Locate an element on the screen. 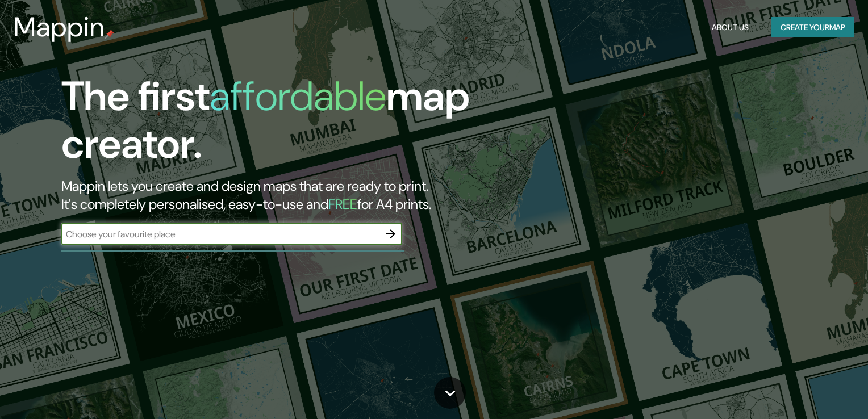  button: About Us is located at coordinates (730, 27).